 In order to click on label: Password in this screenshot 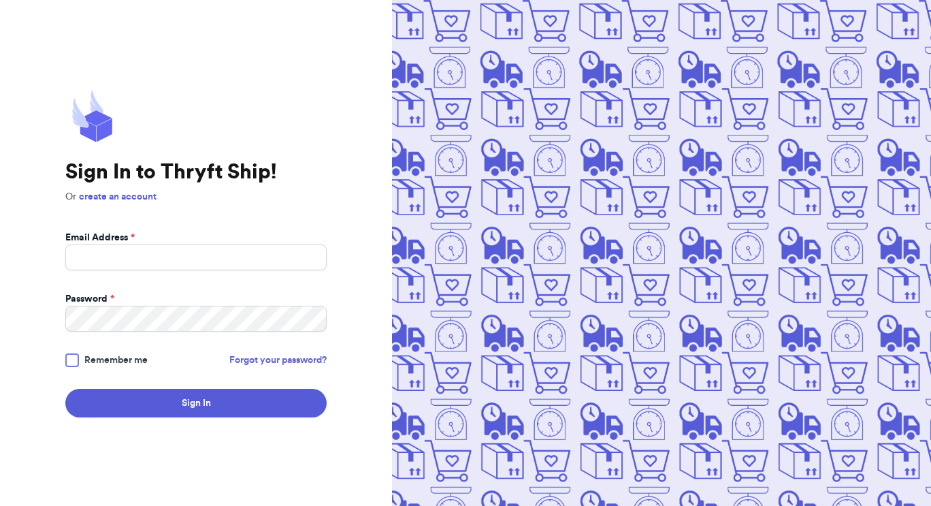, I will do `click(90, 299)`.